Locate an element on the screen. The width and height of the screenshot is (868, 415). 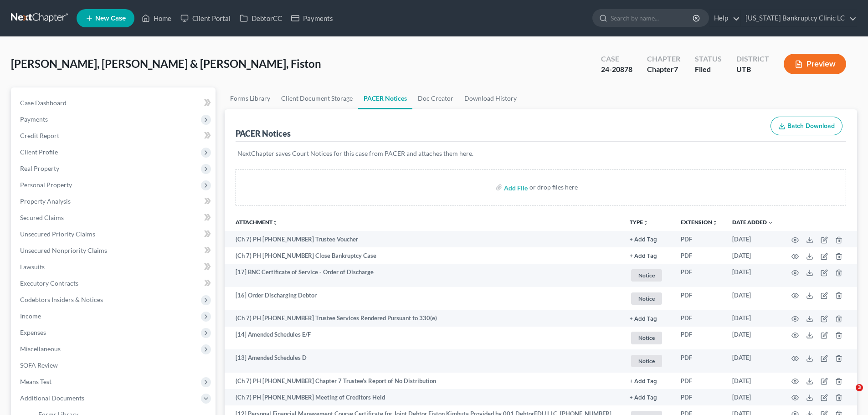
a: Credit Report is located at coordinates (114, 135).